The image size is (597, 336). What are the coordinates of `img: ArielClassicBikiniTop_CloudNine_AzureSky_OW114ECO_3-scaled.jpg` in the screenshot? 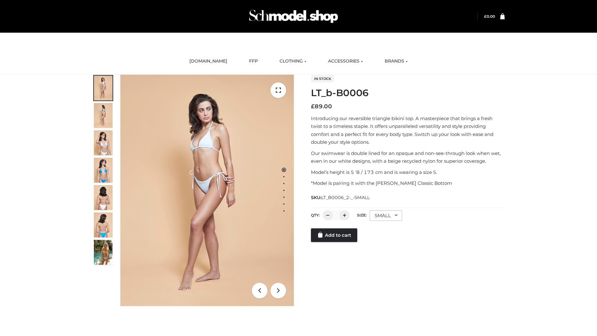 It's located at (103, 143).